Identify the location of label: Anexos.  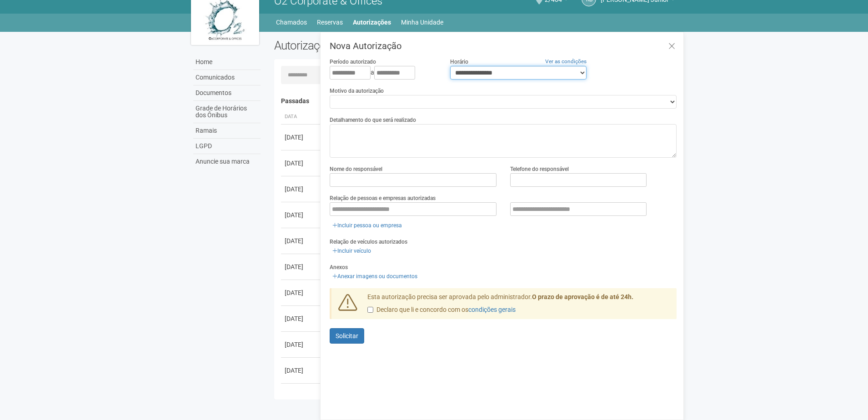
(339, 267).